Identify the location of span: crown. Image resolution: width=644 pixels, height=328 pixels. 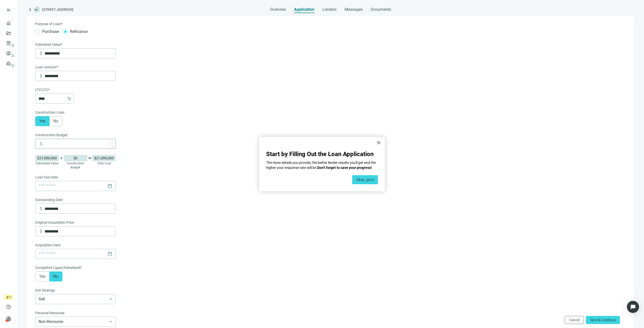
(8, 298).